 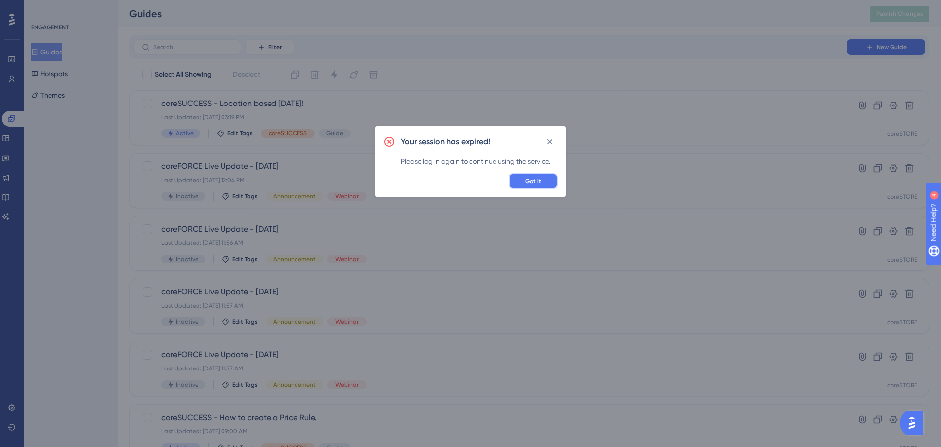 I want to click on h2: Your session has expired!, so click(x=446, y=142).